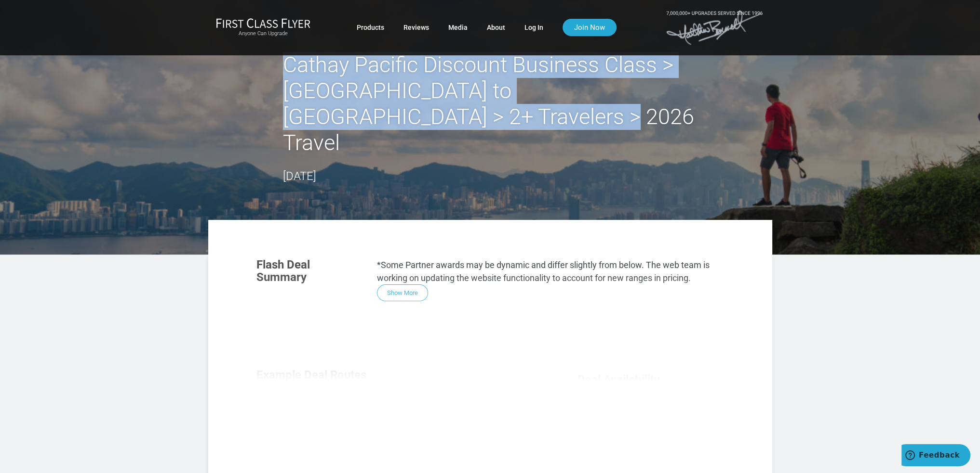 The image size is (980, 473). What do you see at coordinates (458, 28) in the screenshot?
I see `a: Media` at bounding box center [458, 28].